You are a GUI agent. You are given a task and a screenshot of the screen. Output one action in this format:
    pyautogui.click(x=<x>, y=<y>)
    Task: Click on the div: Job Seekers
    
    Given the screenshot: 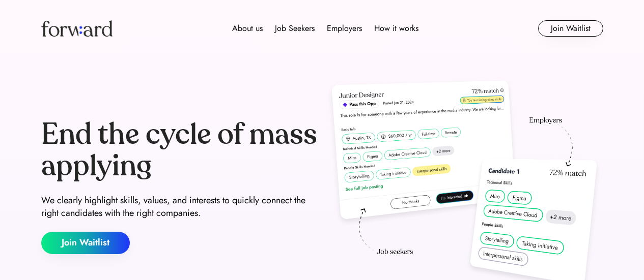 What is the action you would take?
    pyautogui.click(x=295, y=29)
    